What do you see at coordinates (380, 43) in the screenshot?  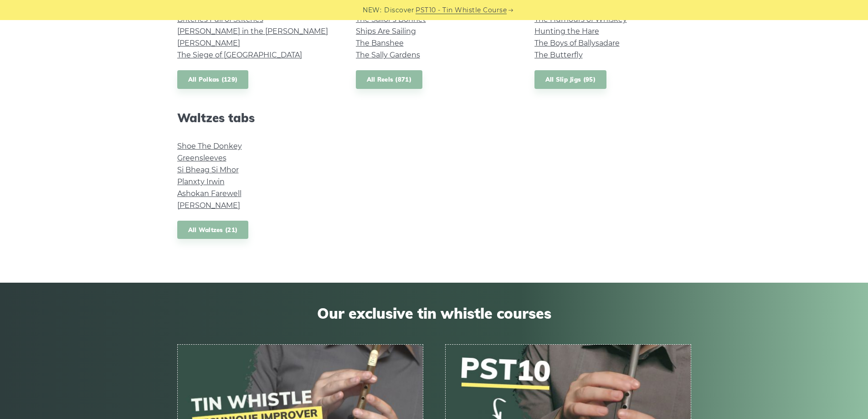 I see `a: The Banshee` at bounding box center [380, 43].